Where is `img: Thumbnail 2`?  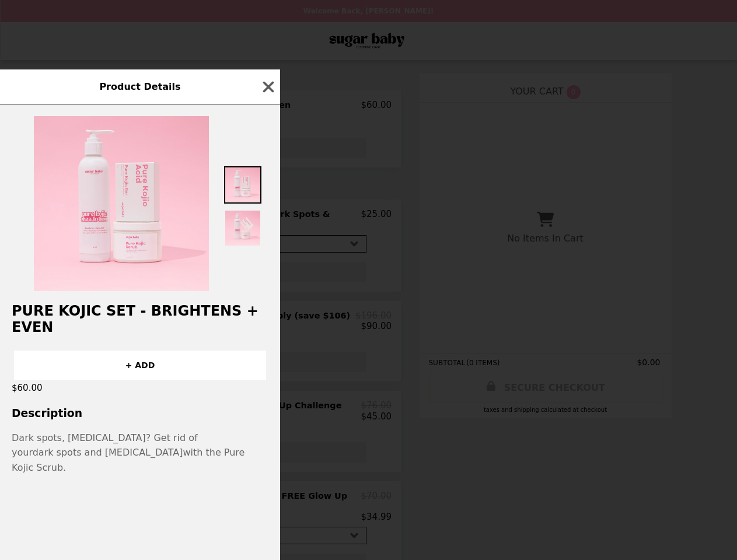
img: Thumbnail 2 is located at coordinates (243, 228).